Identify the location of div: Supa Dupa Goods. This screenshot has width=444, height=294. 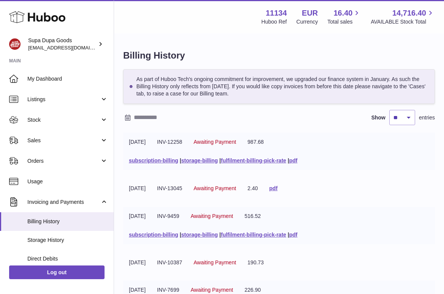
(62, 44).